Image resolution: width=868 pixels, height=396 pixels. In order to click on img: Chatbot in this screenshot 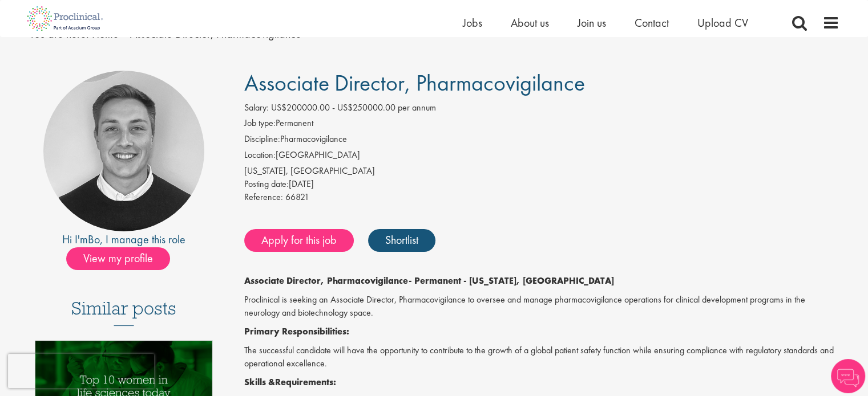, I will do `click(849, 377)`.